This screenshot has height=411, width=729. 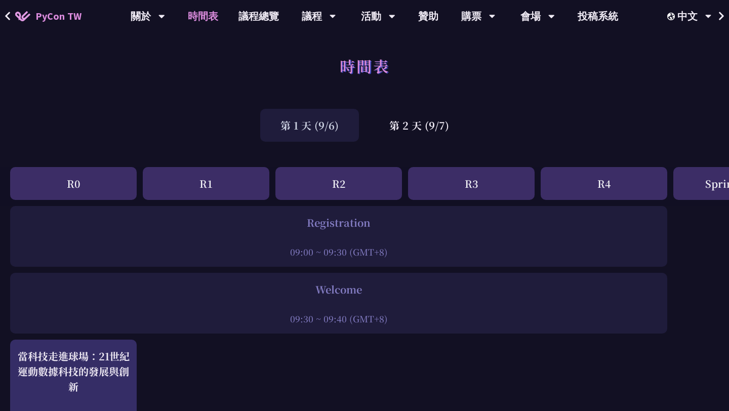 I want to click on div: Welcome, so click(x=339, y=290).